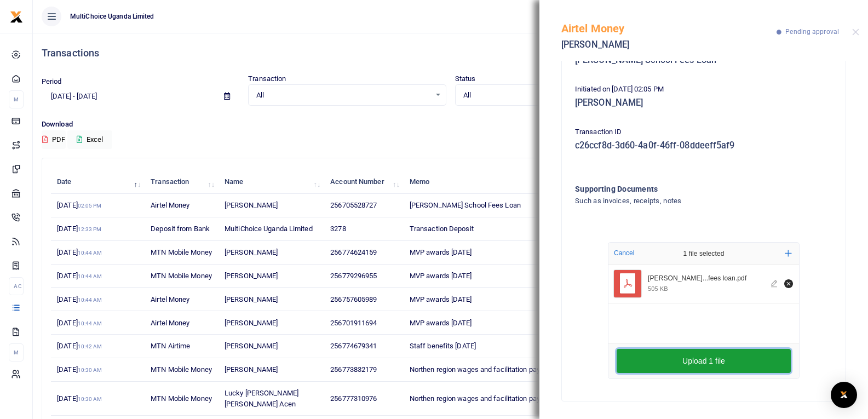 Image resolution: width=868 pixels, height=419 pixels. What do you see at coordinates (704, 132) in the screenshot?
I see `p: Transaction ID` at bounding box center [704, 132].